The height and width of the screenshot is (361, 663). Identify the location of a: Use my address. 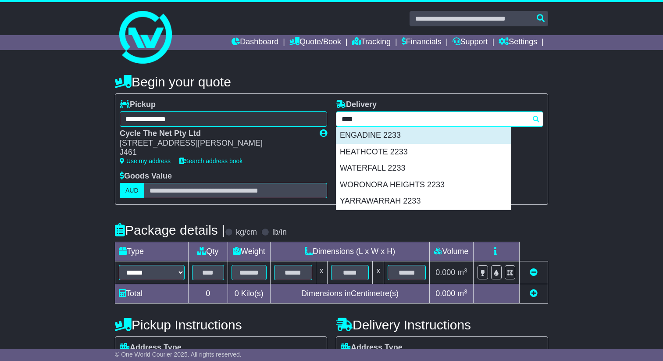
(145, 161).